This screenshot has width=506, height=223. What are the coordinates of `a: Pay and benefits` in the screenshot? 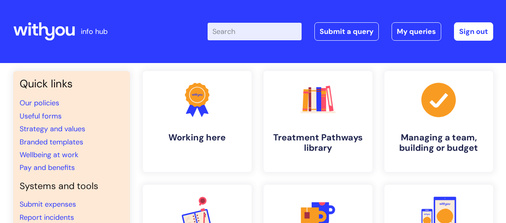 It's located at (47, 168).